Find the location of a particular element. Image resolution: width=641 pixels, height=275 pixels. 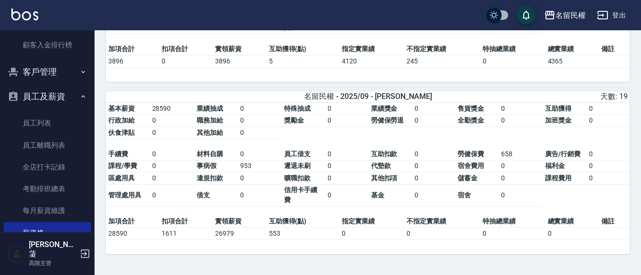

div: 天數: 19 is located at coordinates (542, 96).